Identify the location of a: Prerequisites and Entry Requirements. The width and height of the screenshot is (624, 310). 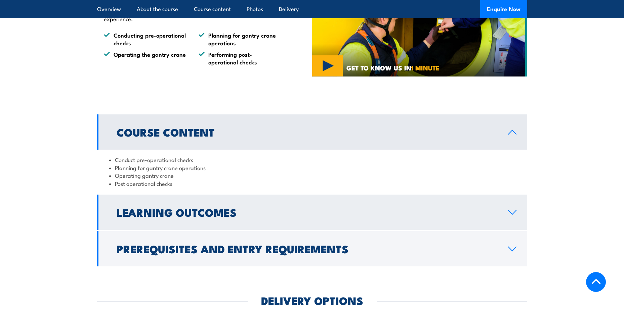
(312, 249).